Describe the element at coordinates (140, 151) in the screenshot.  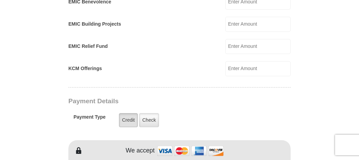
I see `h4: We accept` at that location.